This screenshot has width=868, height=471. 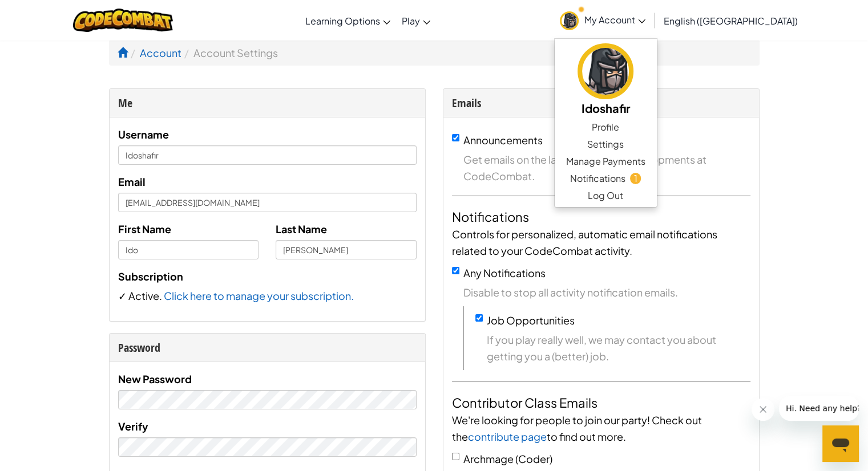 What do you see at coordinates (503, 139) in the screenshot?
I see `label: Announcements` at bounding box center [503, 139].